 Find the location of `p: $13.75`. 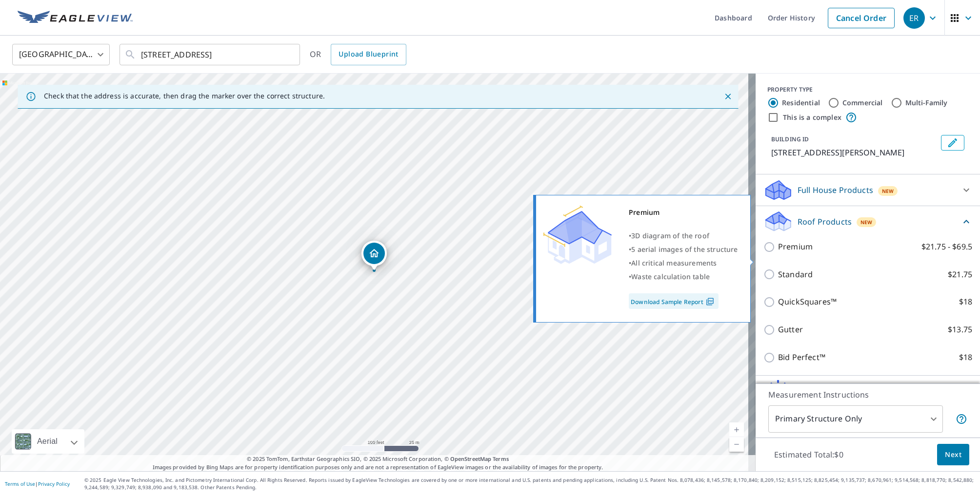

p: $13.75 is located at coordinates (960, 329).